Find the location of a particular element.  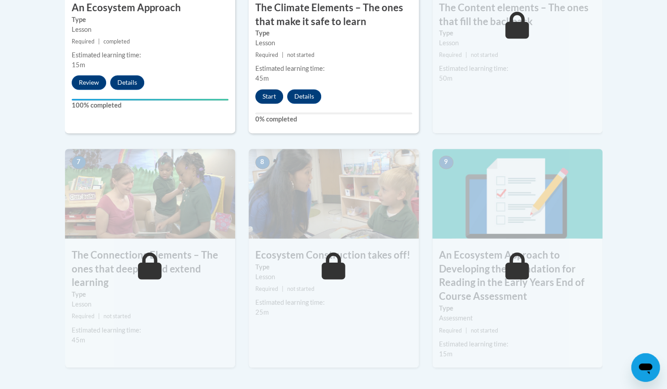

h3: The Climate Elements – The ones that make it safe to learn is located at coordinates (334, 15).